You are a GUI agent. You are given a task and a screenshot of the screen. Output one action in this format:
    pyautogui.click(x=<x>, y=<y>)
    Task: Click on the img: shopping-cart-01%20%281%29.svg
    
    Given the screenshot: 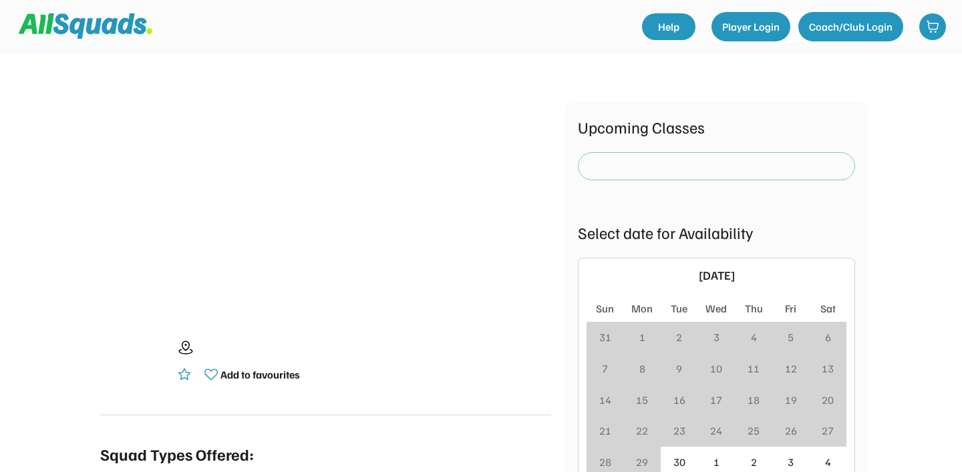 What is the action you would take?
    pyautogui.click(x=932, y=27)
    